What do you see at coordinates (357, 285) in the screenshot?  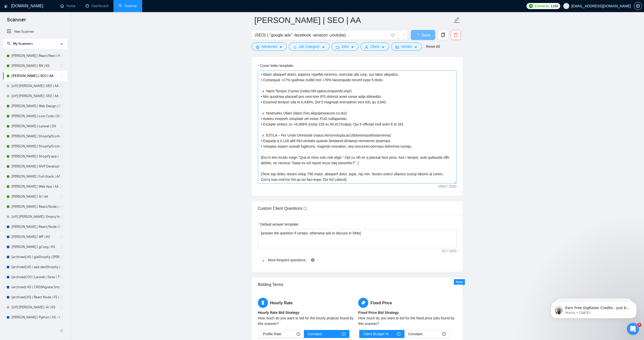 I see `div: Bidding Terms` at bounding box center [357, 285].